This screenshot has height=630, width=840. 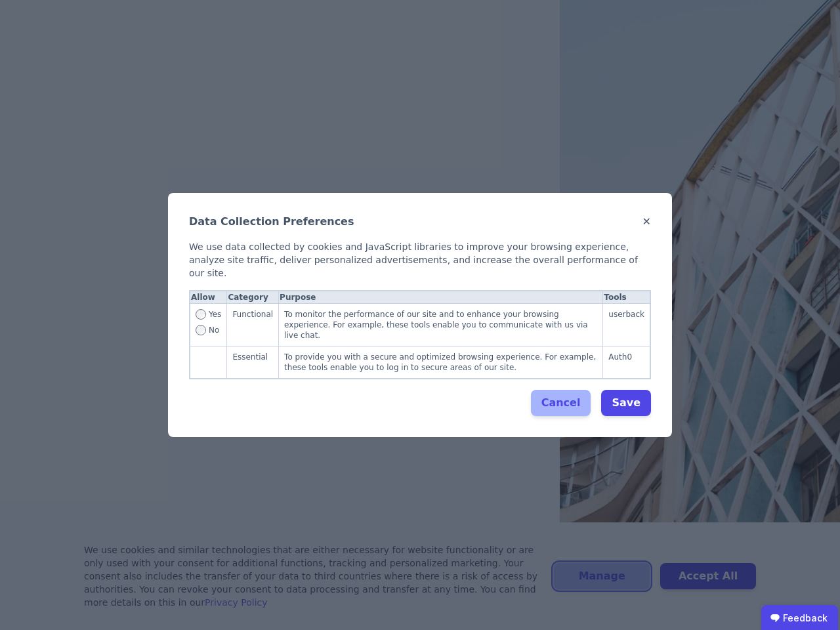 What do you see at coordinates (441, 297) in the screenshot?
I see `th: Purpose` at bounding box center [441, 297].